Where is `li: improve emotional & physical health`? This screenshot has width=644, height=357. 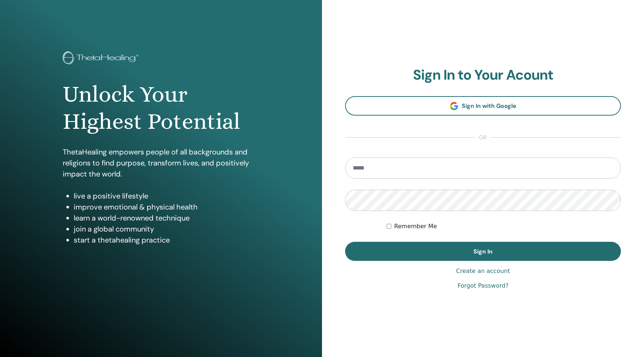 li: improve emotional & physical health is located at coordinates (166, 207).